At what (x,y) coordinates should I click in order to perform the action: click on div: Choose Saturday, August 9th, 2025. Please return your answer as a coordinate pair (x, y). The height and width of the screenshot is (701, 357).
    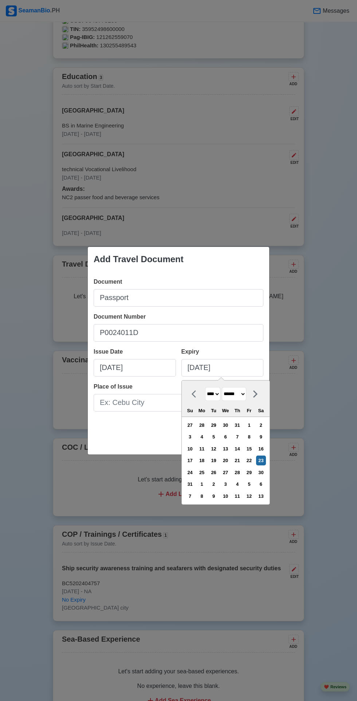
    Looking at the image, I should click on (261, 437).